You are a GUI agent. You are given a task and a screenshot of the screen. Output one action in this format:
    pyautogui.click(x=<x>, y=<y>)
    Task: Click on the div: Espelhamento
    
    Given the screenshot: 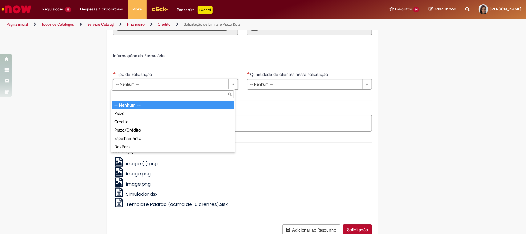 What is the action you would take?
    pyautogui.click(x=173, y=138)
    